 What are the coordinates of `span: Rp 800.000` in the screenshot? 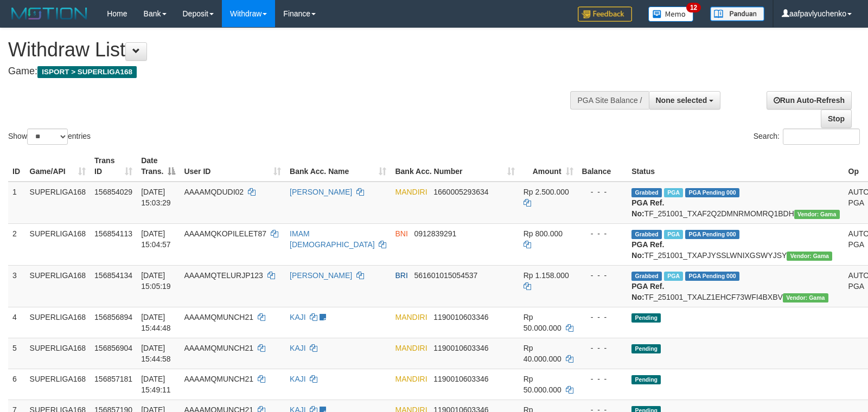 It's located at (543, 234).